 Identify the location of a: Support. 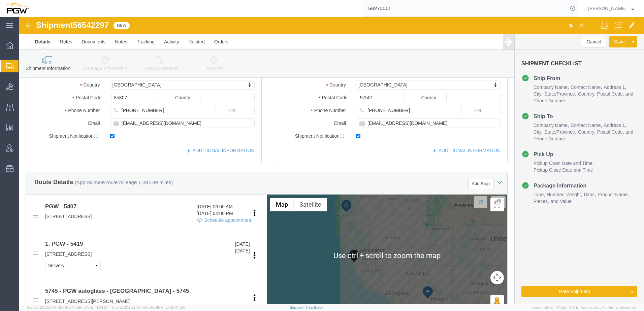
(298, 307).